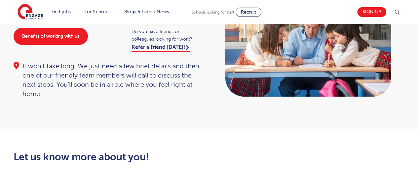 The width and height of the screenshot is (418, 193). I want to click on a: Benefits of working with us, so click(51, 36).